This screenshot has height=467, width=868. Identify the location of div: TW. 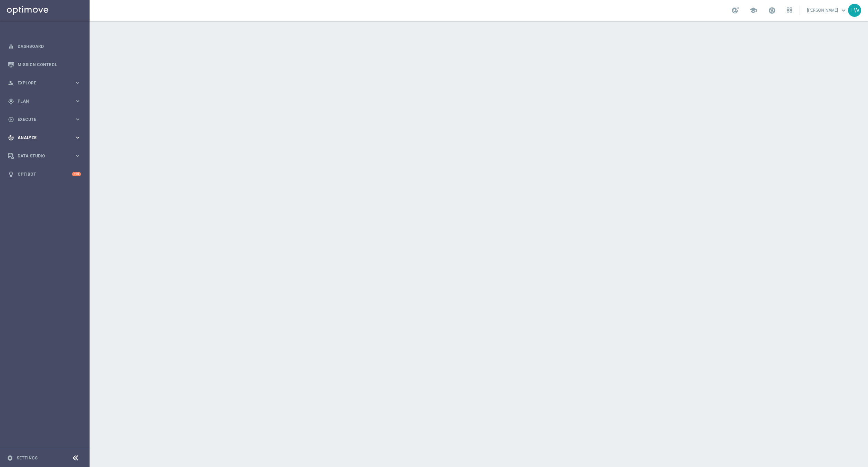
(855, 10).